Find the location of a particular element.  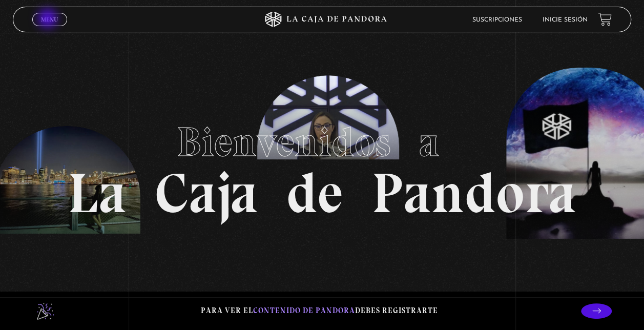

h1: La Caja de Pandora is located at coordinates (322, 165).